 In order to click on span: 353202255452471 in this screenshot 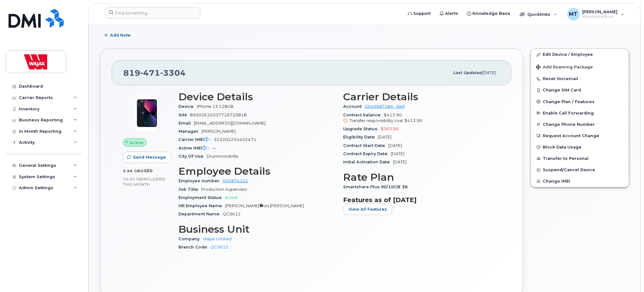, I will do `click(235, 139)`.